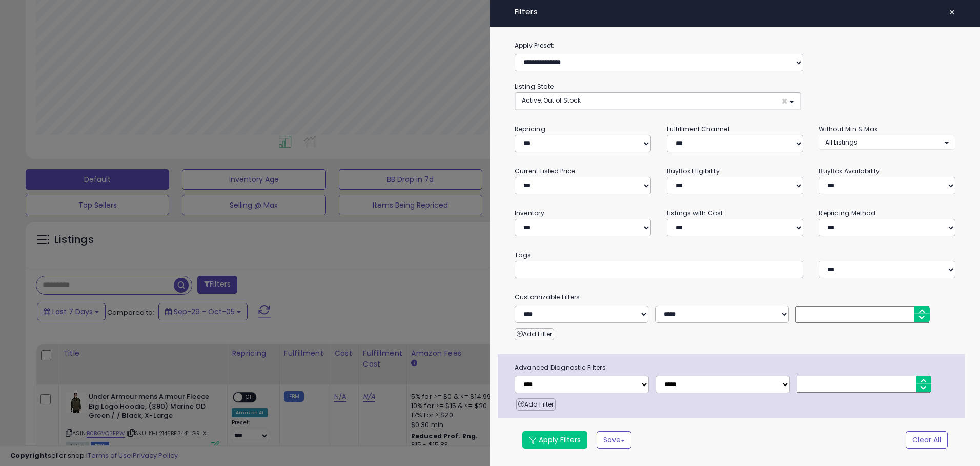 This screenshot has width=980, height=466. Describe the element at coordinates (555, 440) in the screenshot. I see `button: Apply Filters` at that location.